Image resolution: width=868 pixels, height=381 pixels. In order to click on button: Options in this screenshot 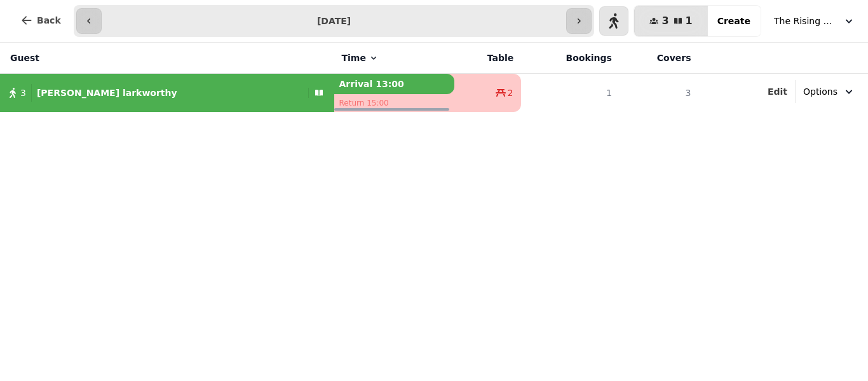, I will do `click(829, 91)`.